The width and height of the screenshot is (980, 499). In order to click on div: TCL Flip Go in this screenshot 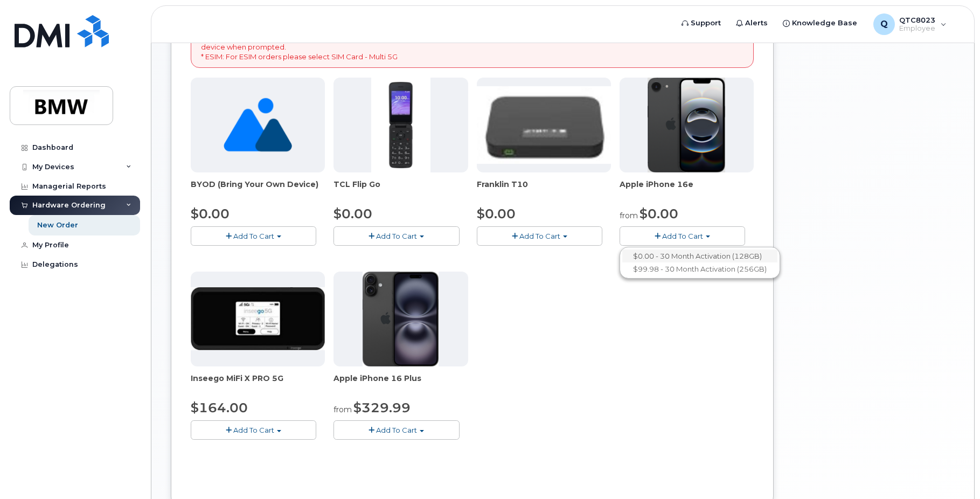, I will do `click(400, 190)`.